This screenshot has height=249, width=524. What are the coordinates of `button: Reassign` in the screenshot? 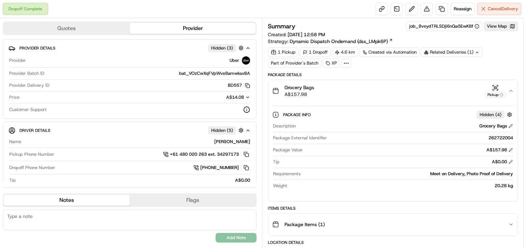 It's located at (463, 9).